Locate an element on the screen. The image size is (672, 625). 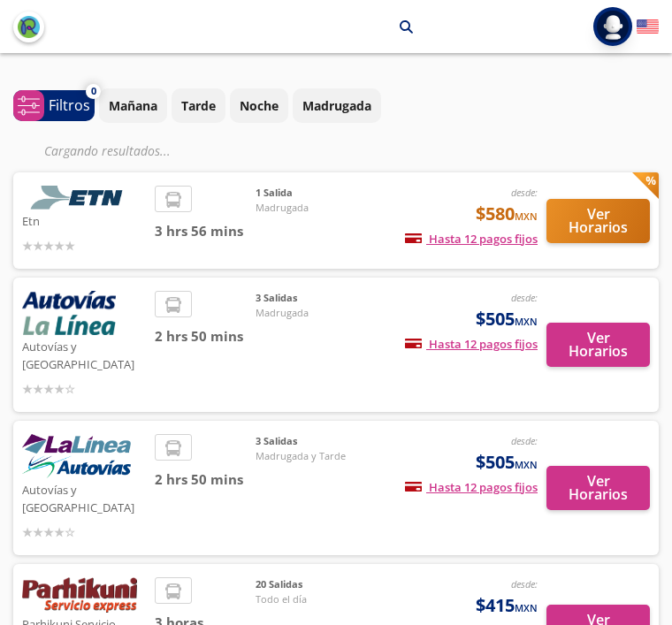
p: Etn is located at coordinates (84, 220).